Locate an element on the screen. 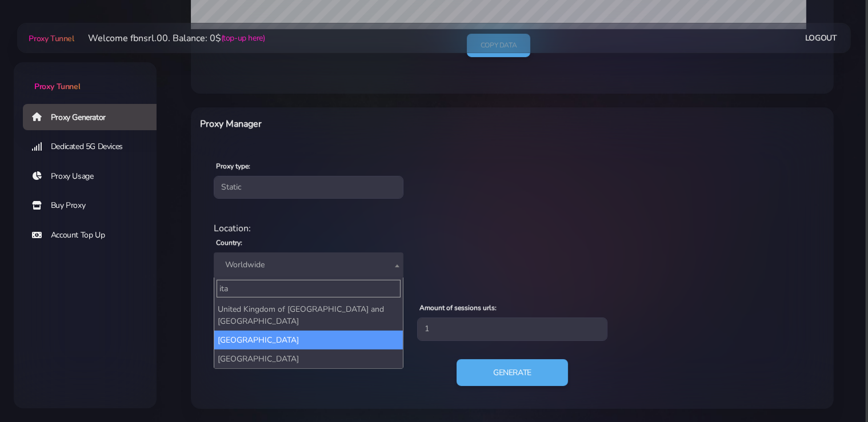 This screenshot has height=422, width=868. a: Proxy Generator is located at coordinates (94, 117).